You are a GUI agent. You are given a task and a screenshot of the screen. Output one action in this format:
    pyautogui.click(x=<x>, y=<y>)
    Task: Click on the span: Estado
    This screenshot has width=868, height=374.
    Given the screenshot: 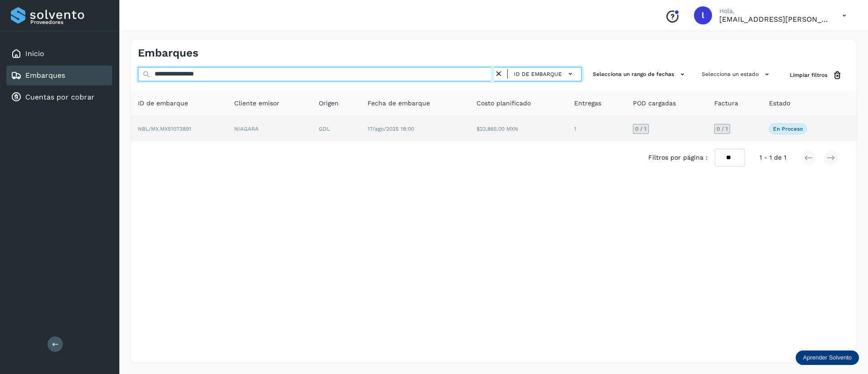 What is the action you would take?
    pyautogui.click(x=779, y=103)
    